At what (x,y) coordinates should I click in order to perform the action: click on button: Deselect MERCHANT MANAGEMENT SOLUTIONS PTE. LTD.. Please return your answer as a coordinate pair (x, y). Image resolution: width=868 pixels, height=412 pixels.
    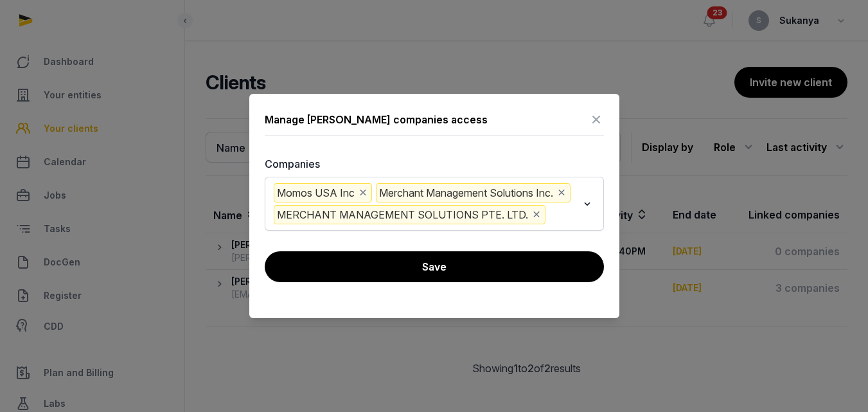
    Looking at the image, I should click on (537, 215).